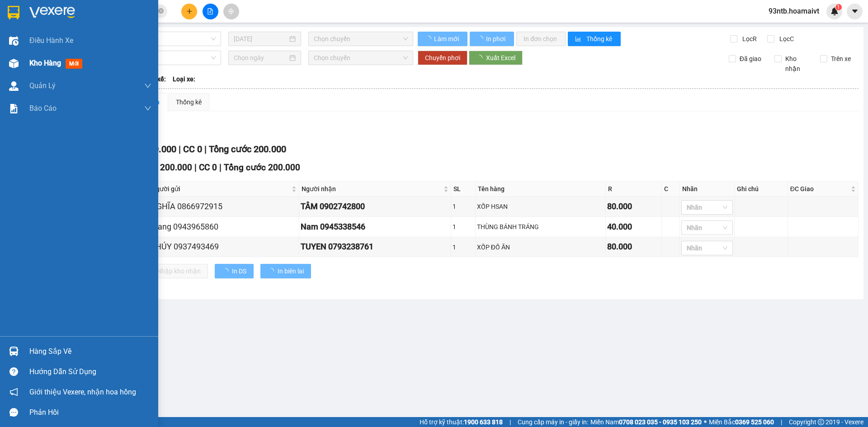 Image resolution: width=868 pixels, height=427 pixels. I want to click on strong: 1900 633 818, so click(483, 422).